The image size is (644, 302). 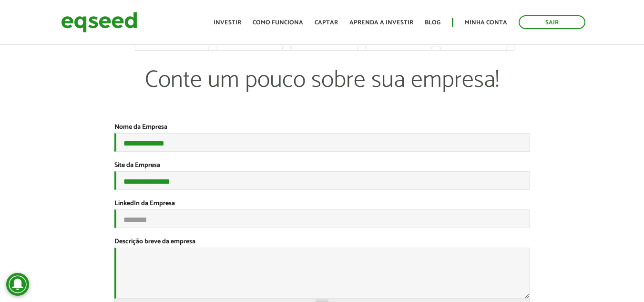 I want to click on label: Site da Empresa, so click(x=137, y=166).